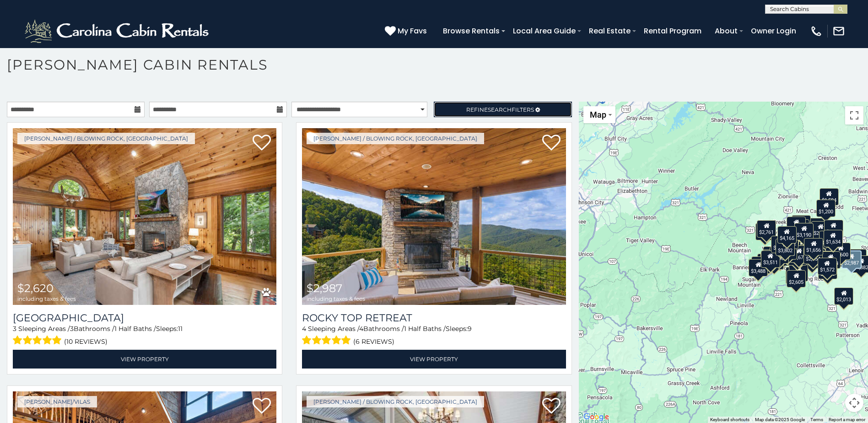 This screenshot has height=423, width=868. What do you see at coordinates (596, 417) in the screenshot?
I see `img: Google` at bounding box center [596, 417].